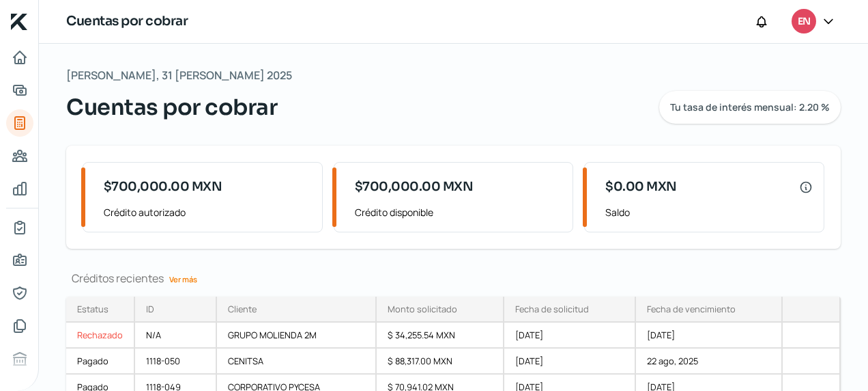  I want to click on div: Rechazado, so click(100, 335).